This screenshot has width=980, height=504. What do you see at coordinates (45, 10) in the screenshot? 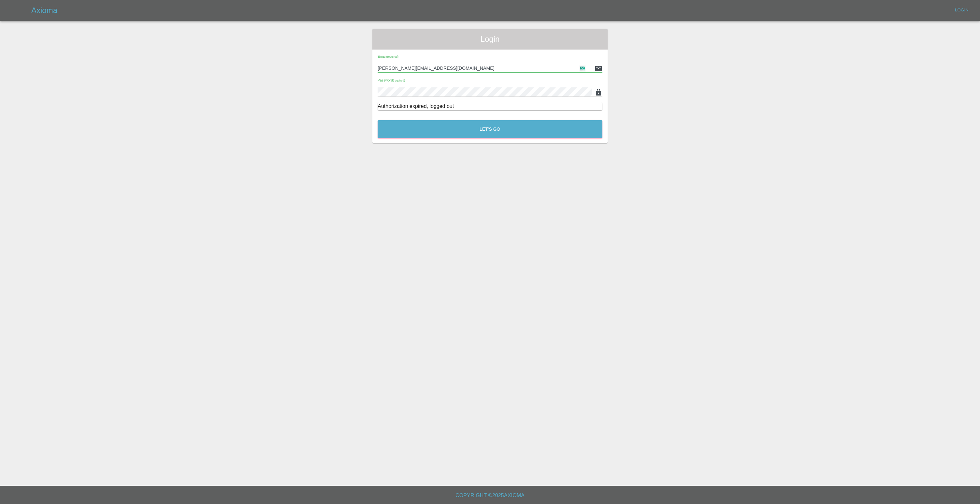
I see `h5: Axioma` at bounding box center [45, 10].